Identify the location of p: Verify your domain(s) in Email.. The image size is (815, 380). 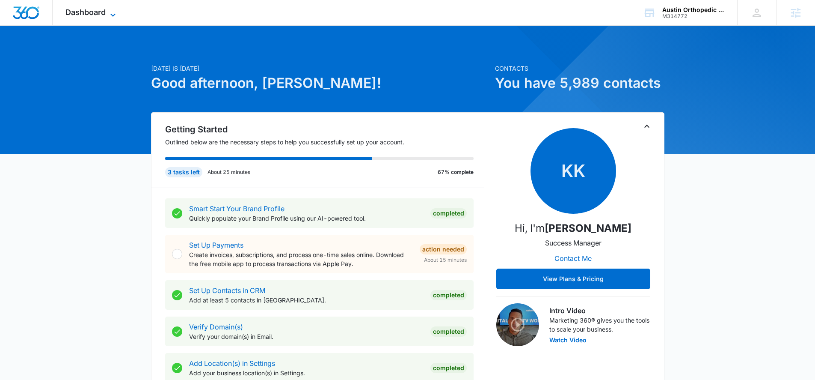
(306, 336).